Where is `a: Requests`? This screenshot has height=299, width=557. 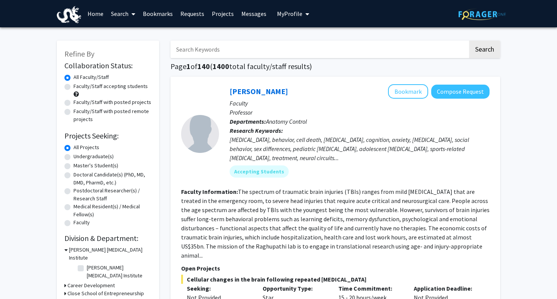
a: Requests is located at coordinates (192, 14).